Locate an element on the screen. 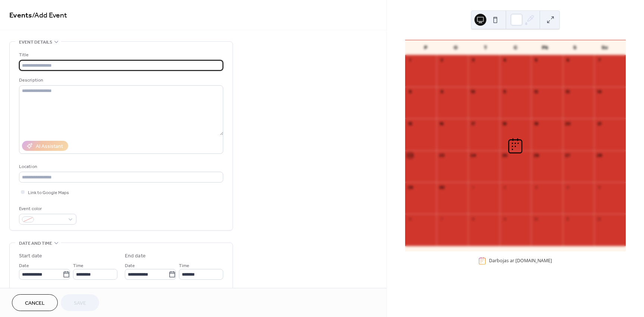  div: Darbojas ar is located at coordinates (520, 261).